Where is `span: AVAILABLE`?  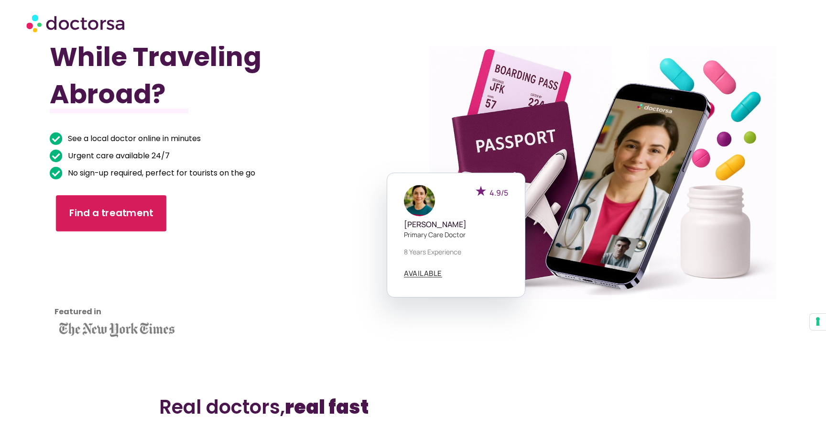
span: AVAILABLE is located at coordinates (423, 273).